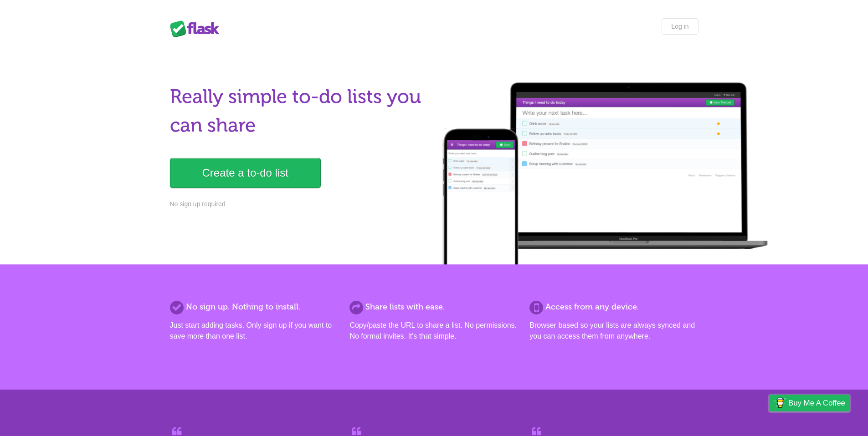 The width and height of the screenshot is (868, 436). Describe the element at coordinates (245, 173) in the screenshot. I see `a: Create a to-do list` at that location.